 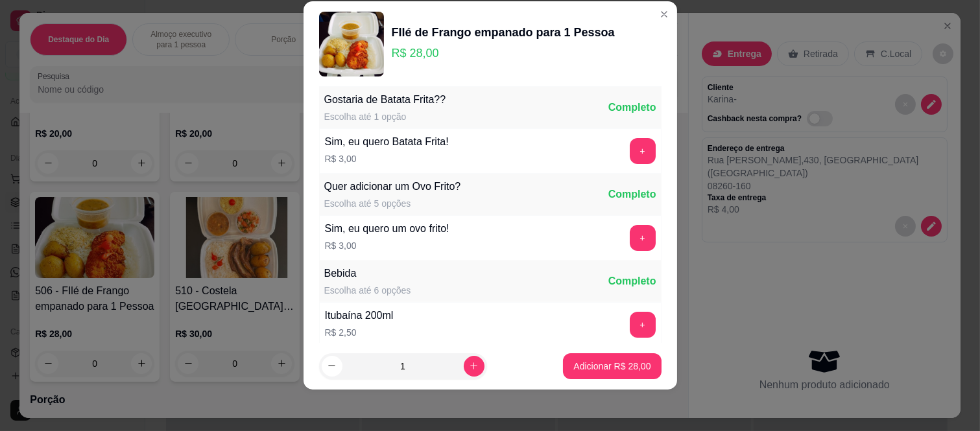 I want to click on div: Quer adicionar um Ovo Frito?, so click(x=393, y=187).